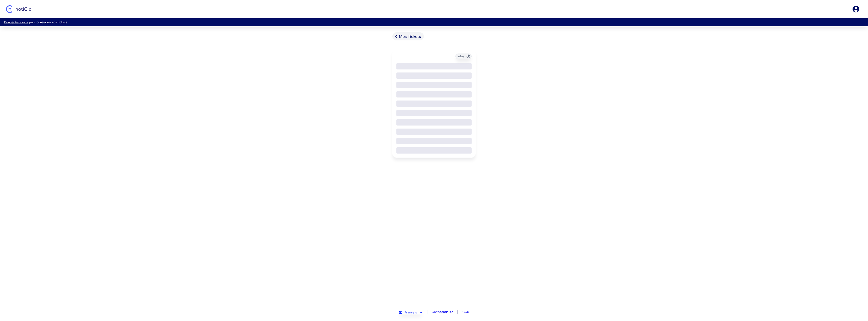 This screenshot has width=868, height=321. I want to click on p: CGU, so click(466, 312).